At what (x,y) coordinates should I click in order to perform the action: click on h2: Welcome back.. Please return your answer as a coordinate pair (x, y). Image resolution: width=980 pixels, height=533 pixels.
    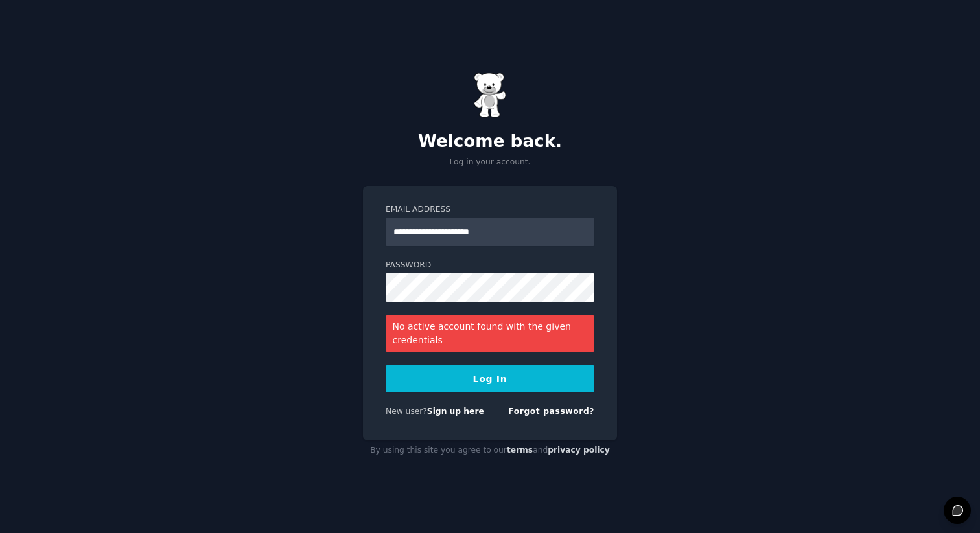
    Looking at the image, I should click on (490, 142).